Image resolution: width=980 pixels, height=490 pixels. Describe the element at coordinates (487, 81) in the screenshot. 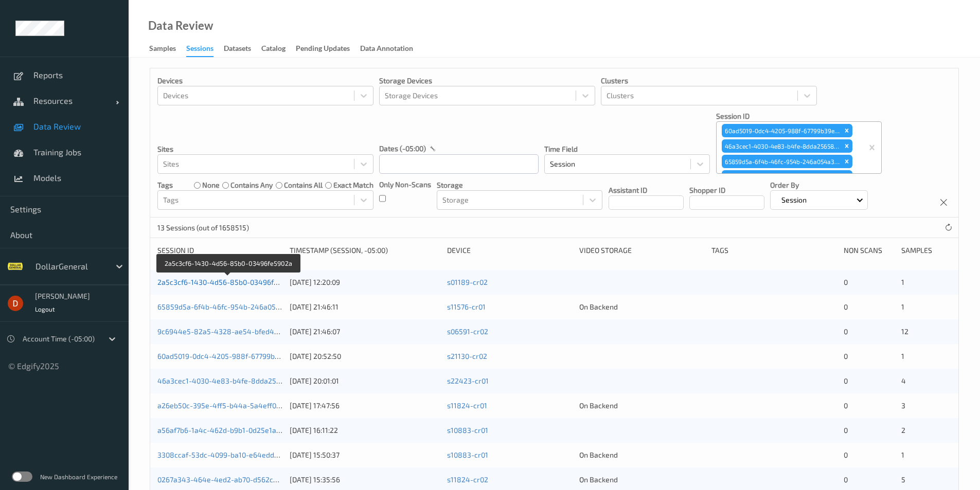

I see `p: Storage Devices` at that location.